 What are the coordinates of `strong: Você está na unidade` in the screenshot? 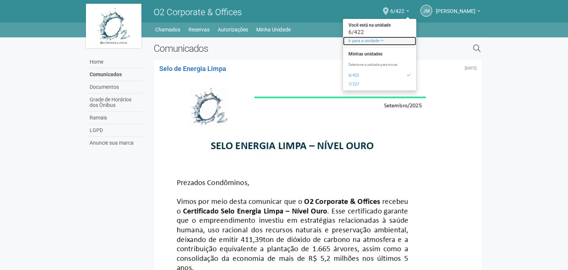 It's located at (379, 25).